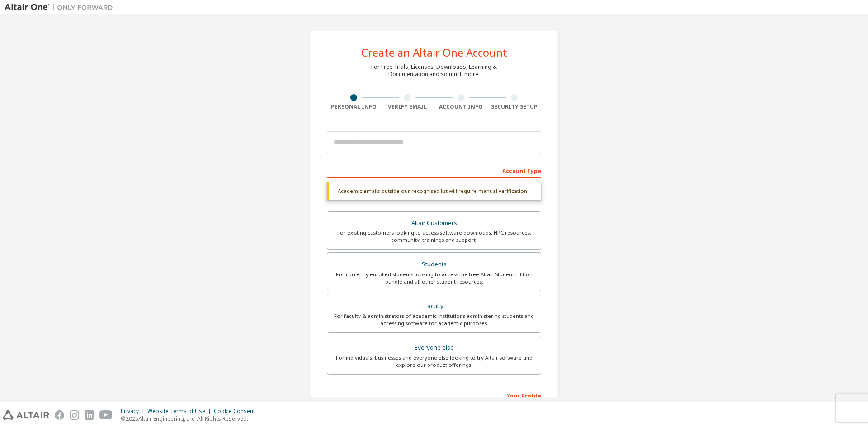 This screenshot has height=428, width=868. Describe the element at coordinates (106, 414) in the screenshot. I see `img: youtube.svg` at that location.